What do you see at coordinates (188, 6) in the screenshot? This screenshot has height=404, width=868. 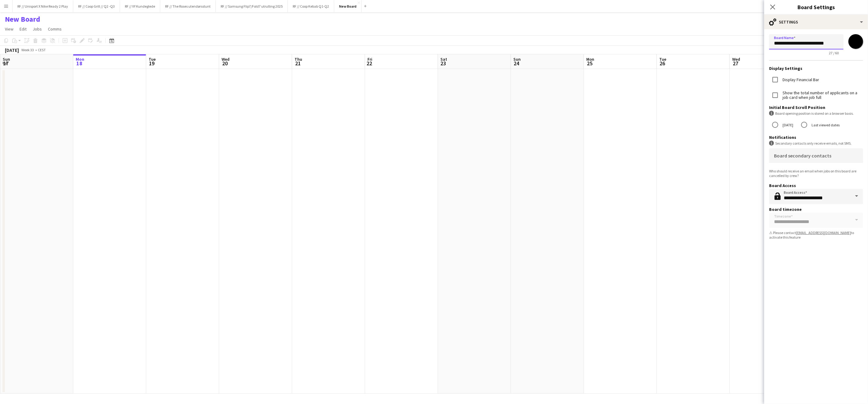 I see `button: RF // The Roses utendørsstunt` at bounding box center [188, 6].